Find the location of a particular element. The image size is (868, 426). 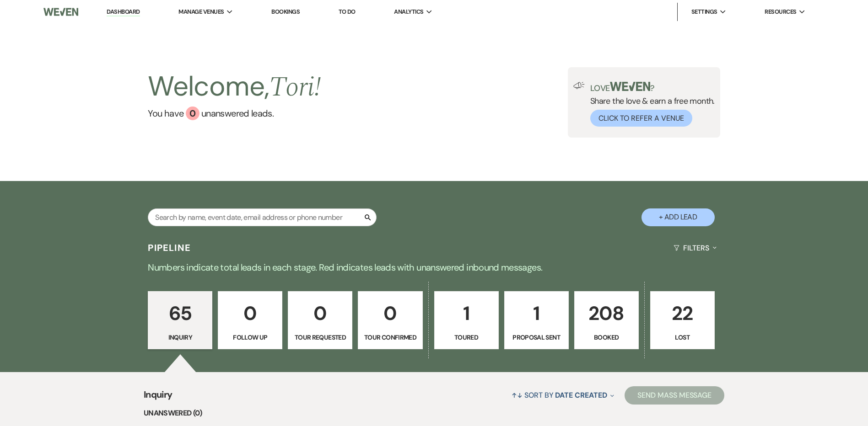

div: Share the love & earn a free month. is located at coordinates (650, 104).